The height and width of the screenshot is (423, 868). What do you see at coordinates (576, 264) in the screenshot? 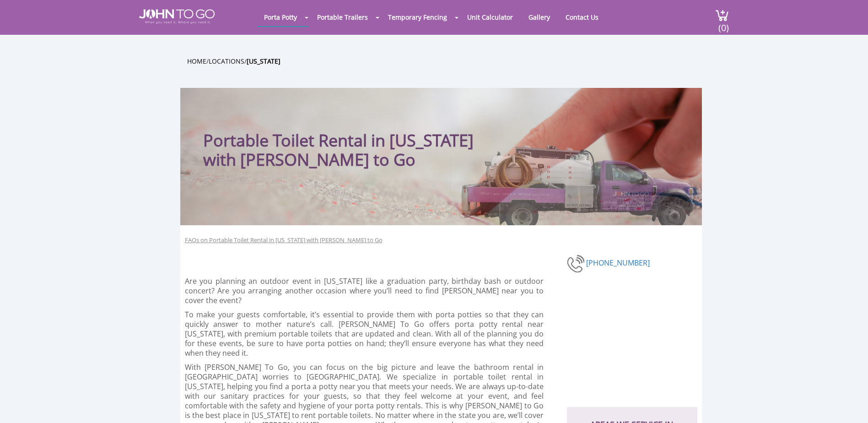
I see `img: New Jersey - Porta Potty` at bounding box center [576, 264].